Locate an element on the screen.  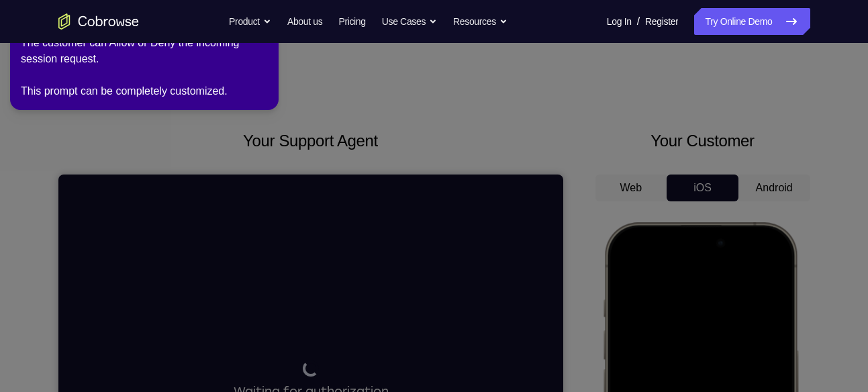
span: Start demo is located at coordinates (99, 199).